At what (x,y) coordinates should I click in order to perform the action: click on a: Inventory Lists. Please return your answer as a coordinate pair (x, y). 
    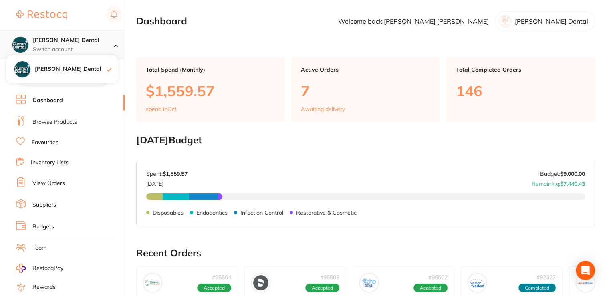
    Looking at the image, I should click on (50, 163).